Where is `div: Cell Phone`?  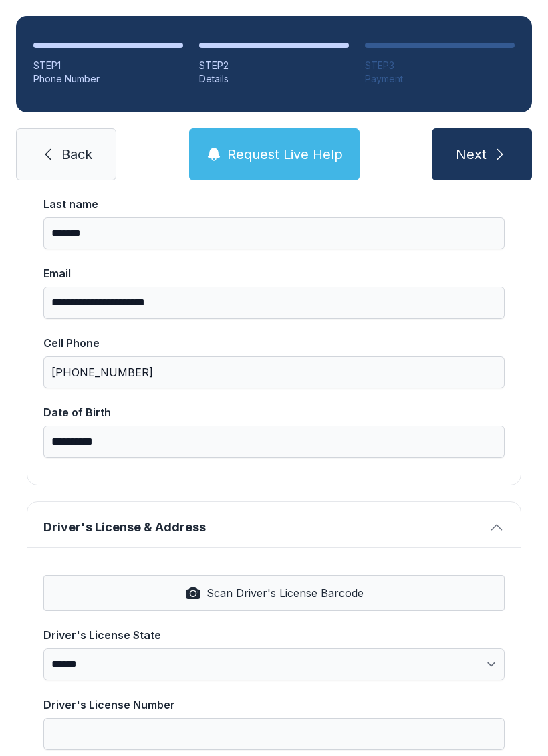 div: Cell Phone is located at coordinates (274, 343).